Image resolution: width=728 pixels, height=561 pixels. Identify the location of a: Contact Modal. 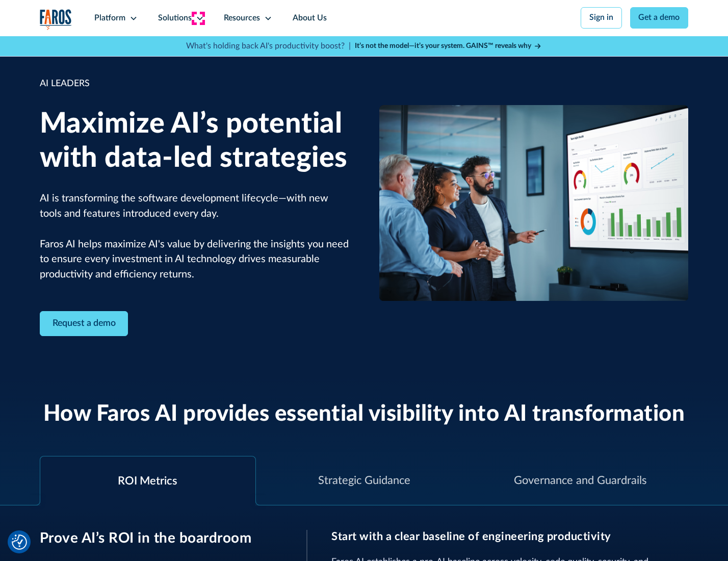
(84, 323).